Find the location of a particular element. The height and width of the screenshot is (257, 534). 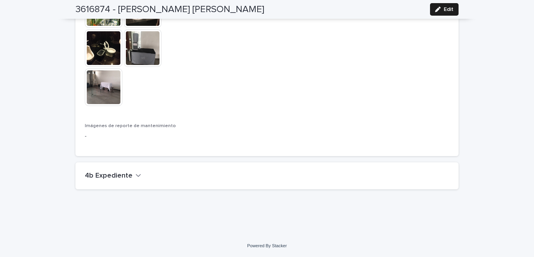

button: Edit is located at coordinates (444, 9).